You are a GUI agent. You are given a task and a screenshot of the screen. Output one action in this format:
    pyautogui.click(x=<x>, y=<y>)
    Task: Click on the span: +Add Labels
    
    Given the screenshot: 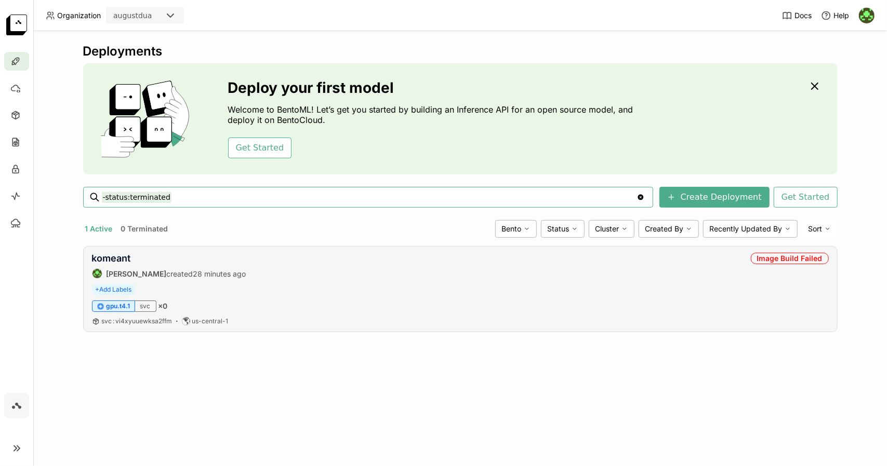 What is the action you would take?
    pyautogui.click(x=114, y=290)
    